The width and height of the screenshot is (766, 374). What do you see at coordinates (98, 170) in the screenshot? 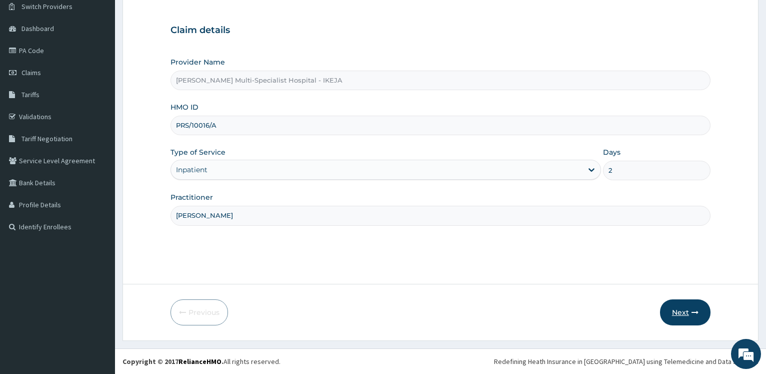
I see `span: We're online!` at bounding box center [98, 170].